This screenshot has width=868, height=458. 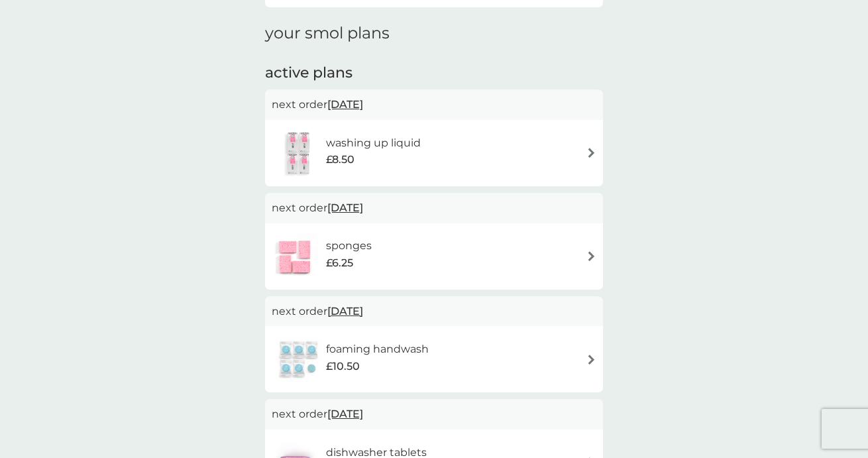 What do you see at coordinates (377, 349) in the screenshot?
I see `h6: foaming handwash` at bounding box center [377, 349].